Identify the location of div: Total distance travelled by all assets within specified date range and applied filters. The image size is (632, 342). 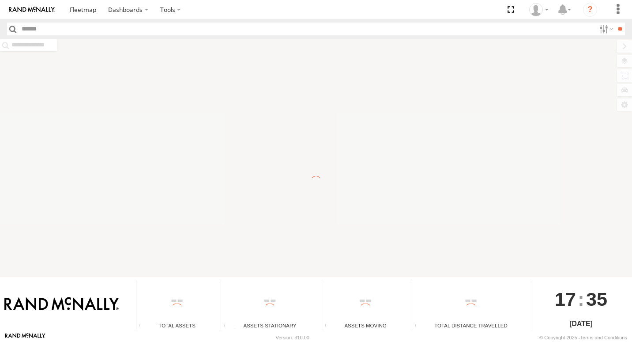
(419, 325).